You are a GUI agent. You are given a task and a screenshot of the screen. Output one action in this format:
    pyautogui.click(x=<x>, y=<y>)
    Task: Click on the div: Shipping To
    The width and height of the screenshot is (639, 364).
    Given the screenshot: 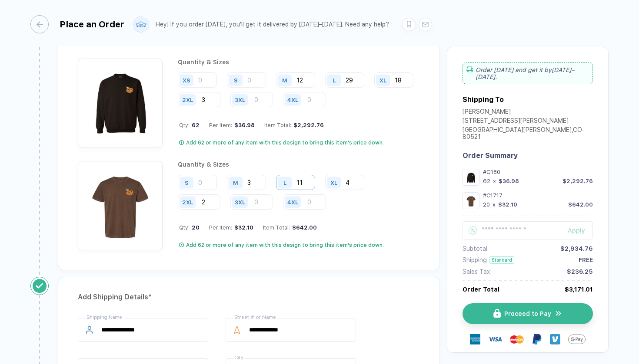 What is the action you would take?
    pyautogui.click(x=482, y=100)
    